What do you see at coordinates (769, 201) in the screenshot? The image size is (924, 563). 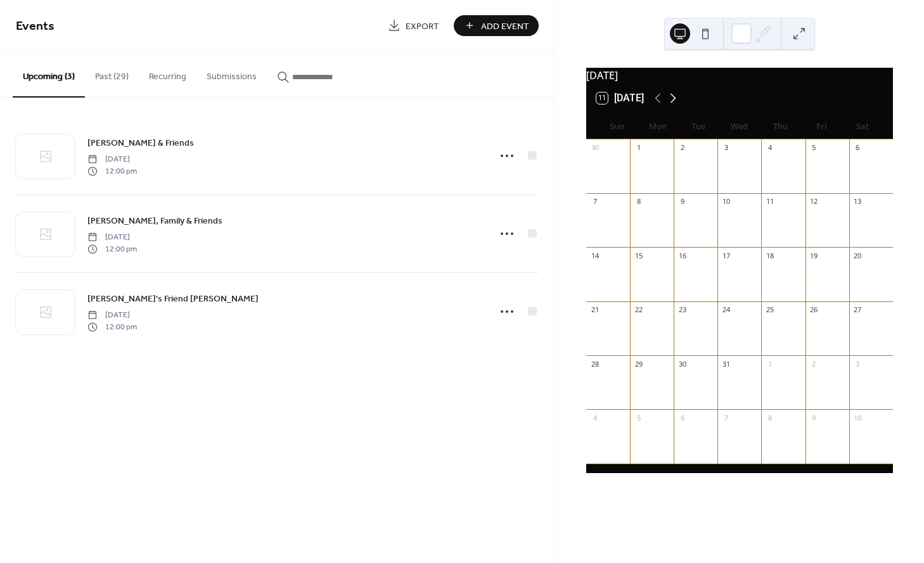 I see `div: 11` at bounding box center [769, 201].